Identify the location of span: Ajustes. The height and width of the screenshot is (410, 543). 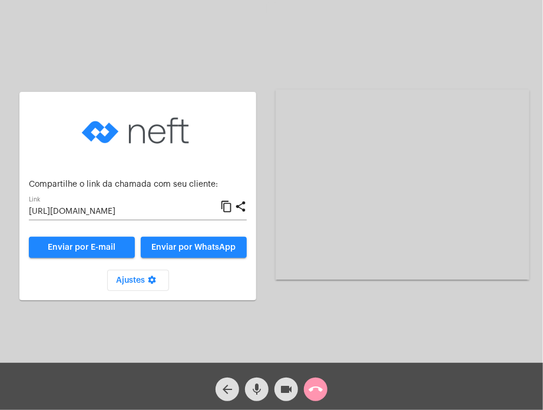
(138, 280).